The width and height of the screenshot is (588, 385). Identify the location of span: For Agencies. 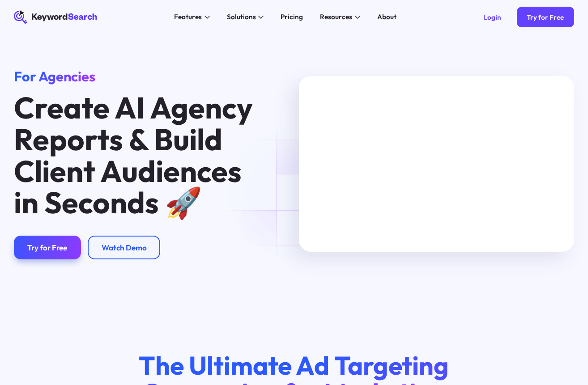
(55, 76).